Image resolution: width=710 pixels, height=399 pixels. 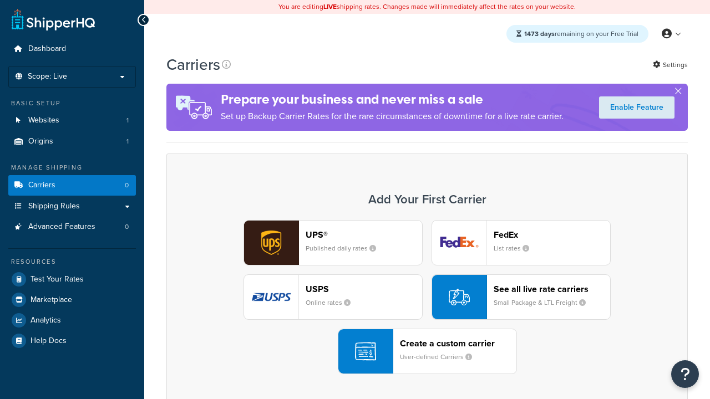 What do you see at coordinates (333, 297) in the screenshot?
I see `button: usps logoUSPSOnline rates` at bounding box center [333, 297].